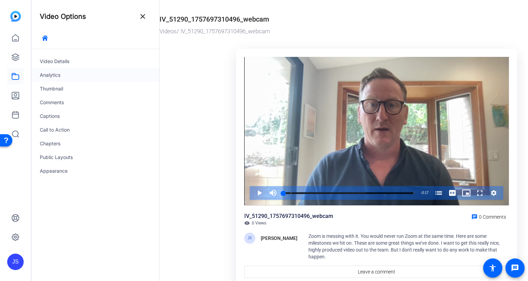 The height and width of the screenshot is (281, 528). Describe the element at coordinates (168, 31) in the screenshot. I see `a: Videos` at that location.